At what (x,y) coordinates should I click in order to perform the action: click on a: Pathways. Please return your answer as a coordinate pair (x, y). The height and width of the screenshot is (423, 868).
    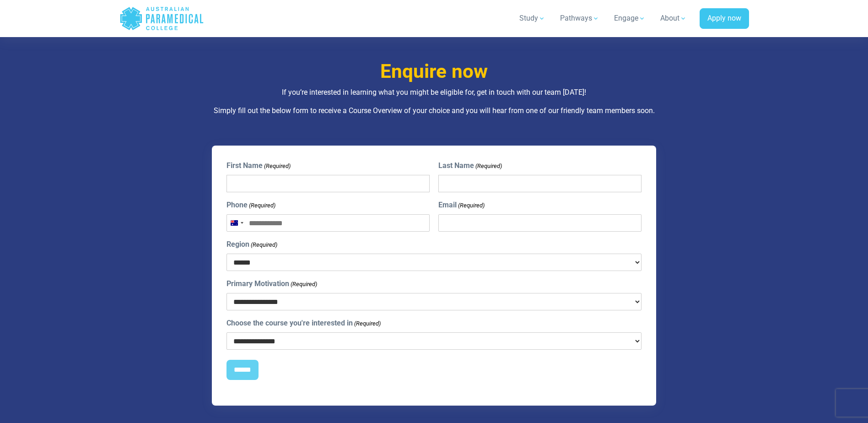
    Looking at the image, I should click on (580, 18).